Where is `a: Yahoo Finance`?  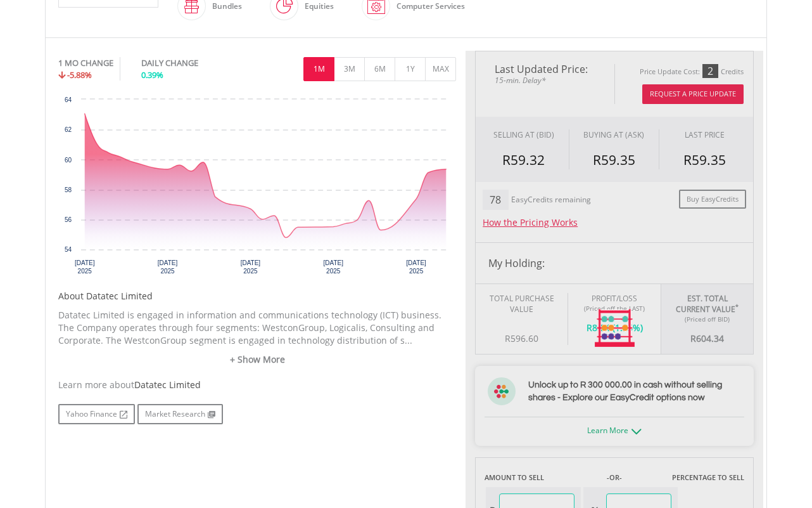
a: Yahoo Finance is located at coordinates (96, 414).